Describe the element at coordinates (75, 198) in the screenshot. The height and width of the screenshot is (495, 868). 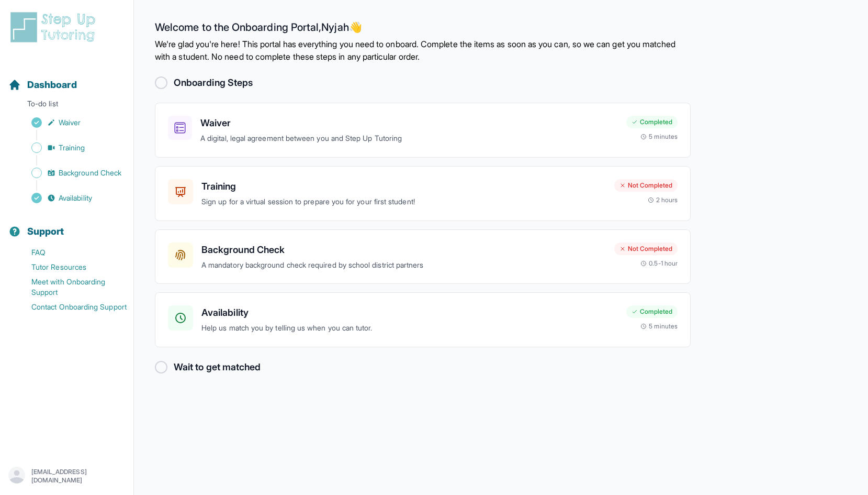
I see `span: Availability` at that location.